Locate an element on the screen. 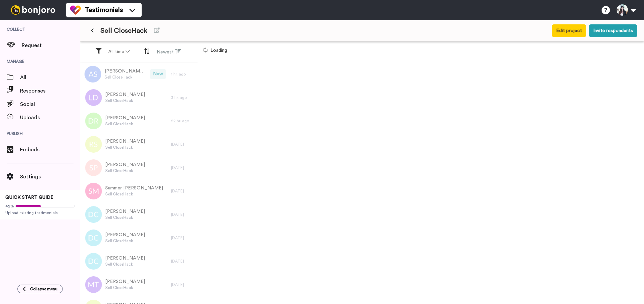 The image size is (644, 304). span: Uploads is located at coordinates (50, 117).